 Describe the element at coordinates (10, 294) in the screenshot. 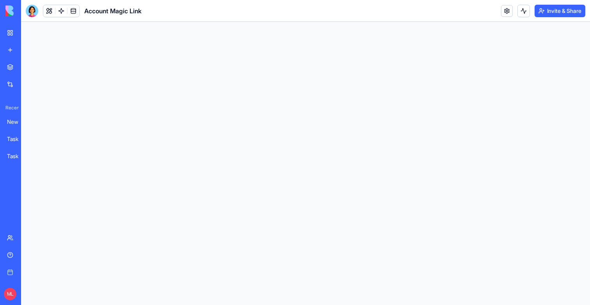

I see `span: ML` at that location.